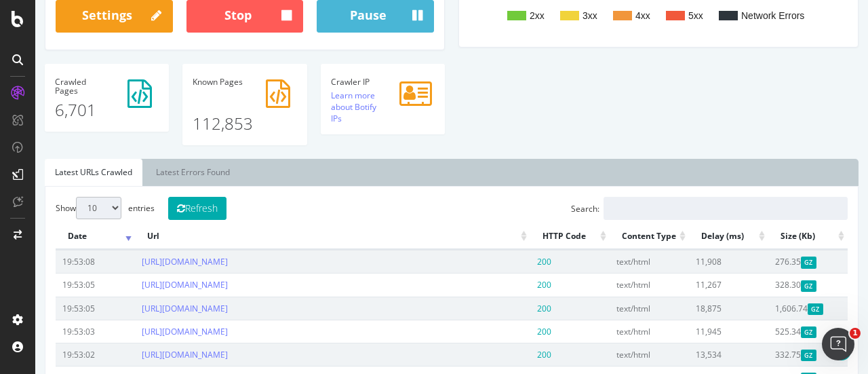 This screenshot has width=868, height=374. Describe the element at coordinates (773, 261) in the screenshot. I see `td: 276.35` at that location.